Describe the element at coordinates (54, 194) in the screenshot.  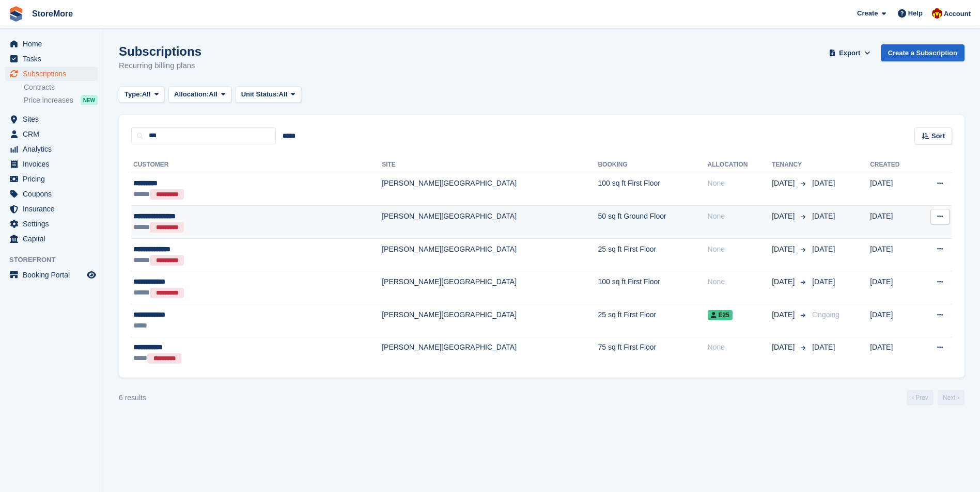
I see `span: Coupons` at that location.